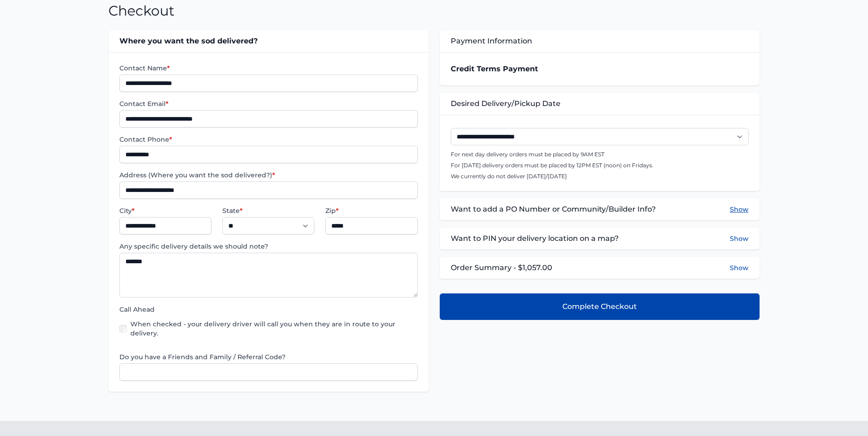 Image resolution: width=868 pixels, height=436 pixels. What do you see at coordinates (599, 104) in the screenshot?
I see `div: Desired Delivery/Pickup Date` at bounding box center [599, 104].